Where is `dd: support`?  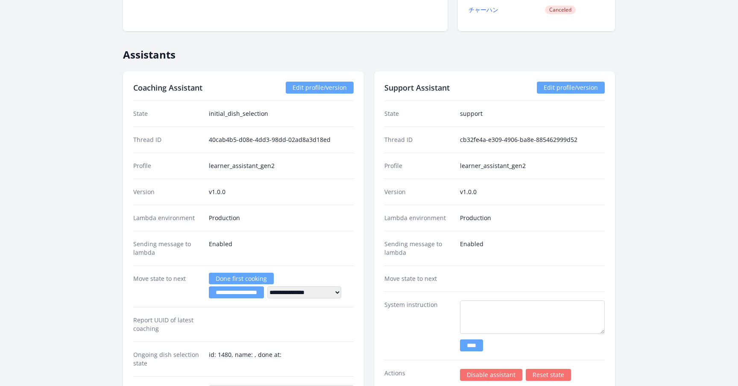 dd: support is located at coordinates (532, 114).